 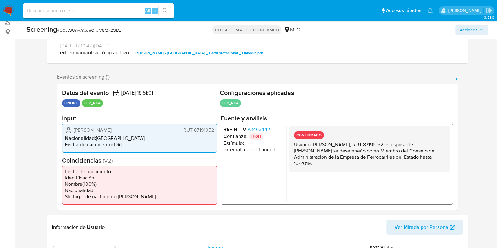 I want to click on a: Salir, so click(x=489, y=10).